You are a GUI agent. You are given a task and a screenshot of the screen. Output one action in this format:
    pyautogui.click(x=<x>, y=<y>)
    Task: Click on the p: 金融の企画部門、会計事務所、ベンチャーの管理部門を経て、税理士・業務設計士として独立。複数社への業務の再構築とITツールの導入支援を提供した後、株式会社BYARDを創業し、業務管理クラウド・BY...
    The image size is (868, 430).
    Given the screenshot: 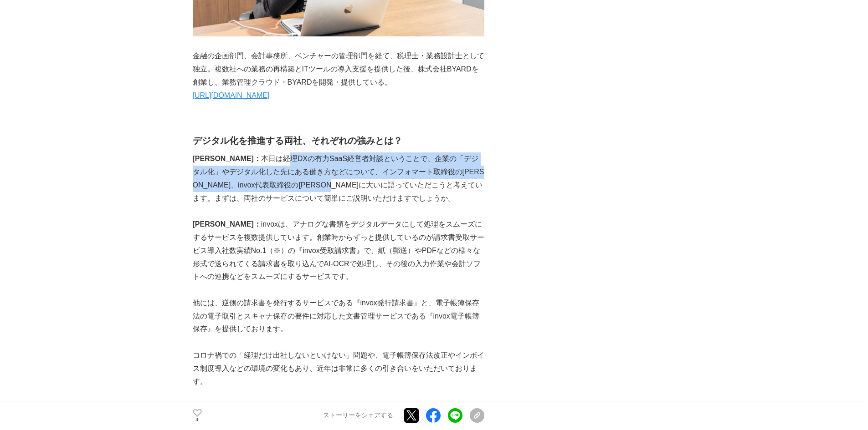 What is the action you would take?
    pyautogui.click(x=339, y=69)
    